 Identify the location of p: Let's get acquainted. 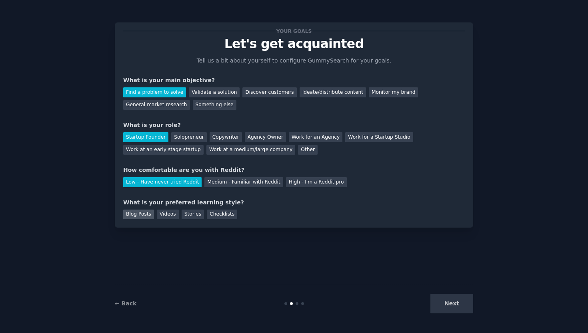
(294, 44).